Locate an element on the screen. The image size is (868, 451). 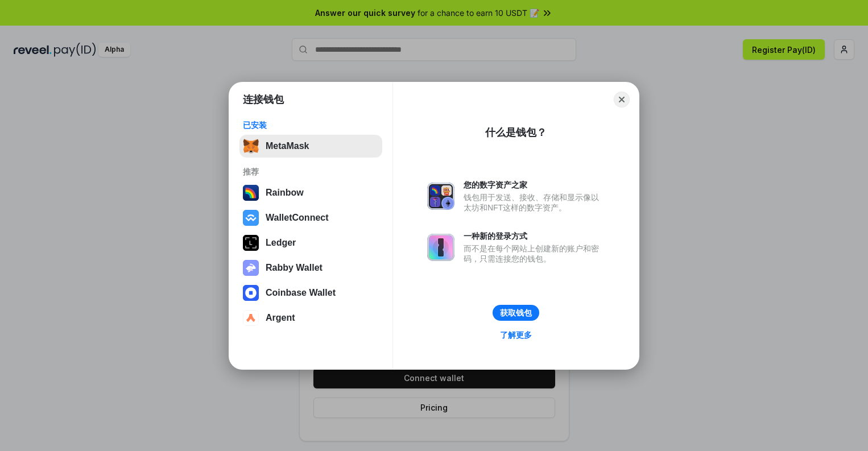
div: 一种新的登录方式 is located at coordinates (534, 236).